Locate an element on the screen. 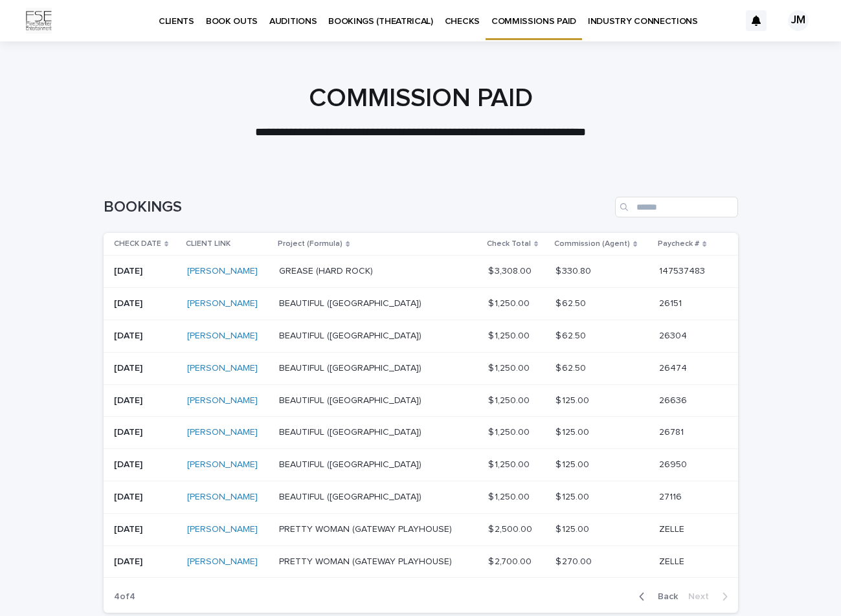 This screenshot has height=616, width=841. p: 147537483 is located at coordinates (683, 269).